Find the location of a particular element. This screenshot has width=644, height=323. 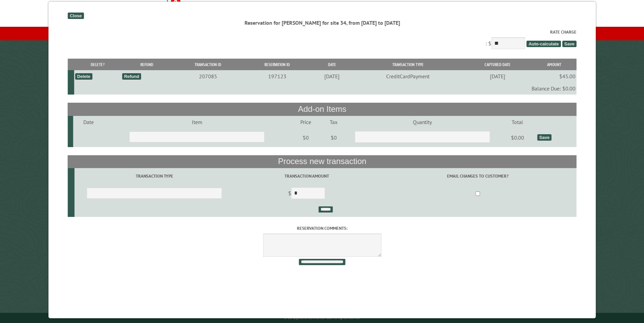

label: Email changes to customer? is located at coordinates (478, 176).